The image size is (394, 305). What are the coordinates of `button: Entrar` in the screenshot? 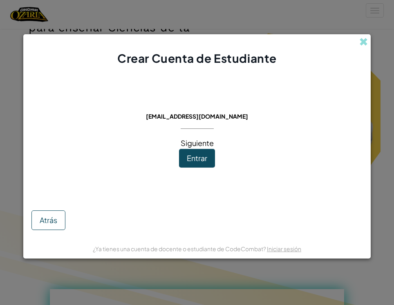 It's located at (197, 158).